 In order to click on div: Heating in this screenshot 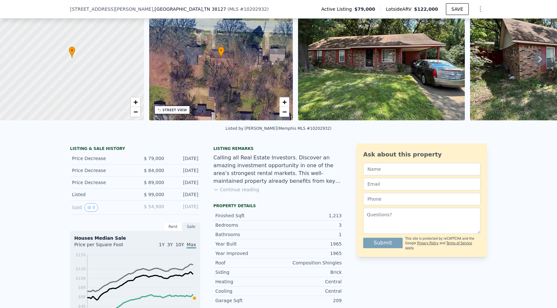, I will do `click(247, 282)`.